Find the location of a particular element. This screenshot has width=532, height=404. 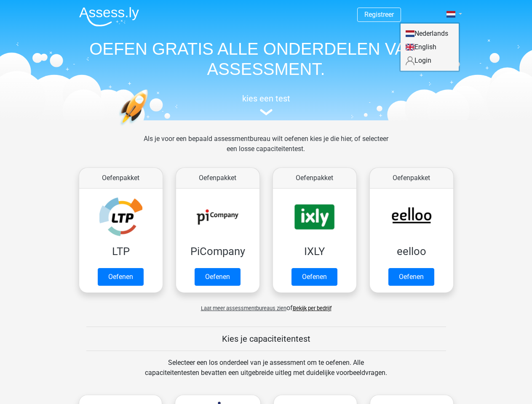

span: Laat meer assessmentbureaus zien is located at coordinates (243, 308).